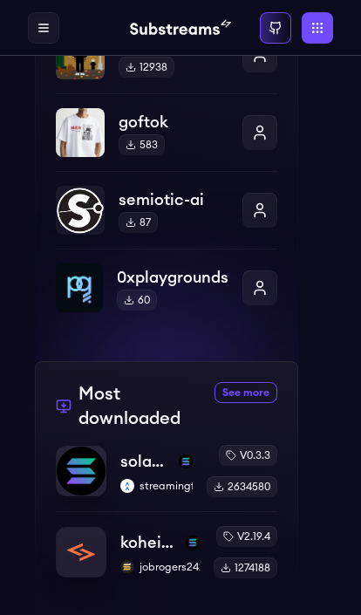 This screenshot has width=361, height=615. Describe the element at coordinates (245, 568) in the screenshot. I see `div: 1274188` at that location.